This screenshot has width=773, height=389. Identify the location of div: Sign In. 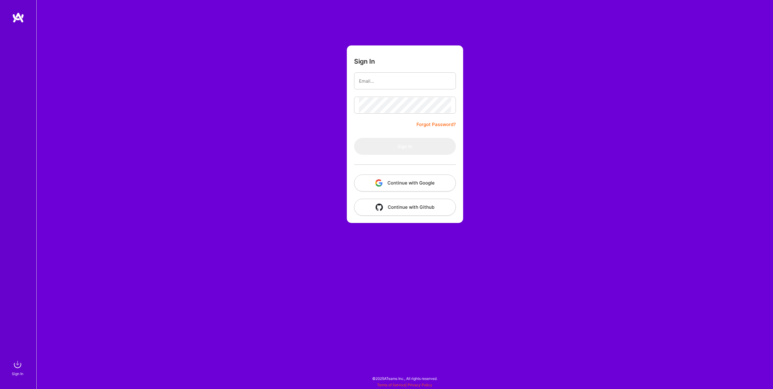
(18, 373).